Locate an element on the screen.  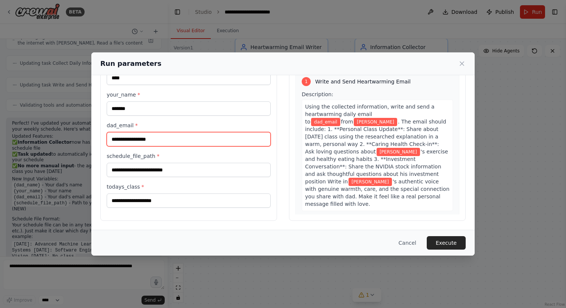
h2: Run parameters is located at coordinates (131, 64).